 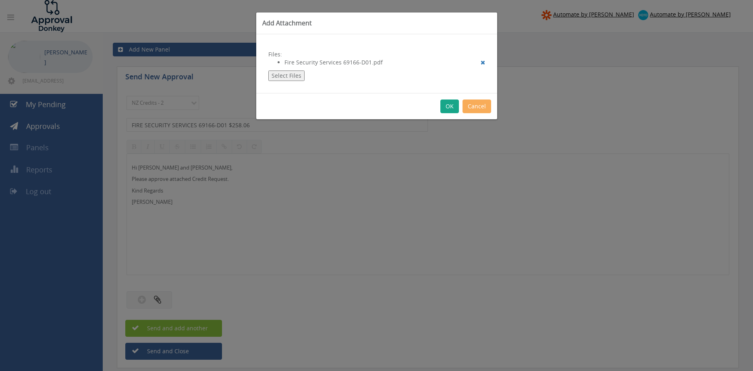 I want to click on h3: Add Attachment, so click(x=376, y=23).